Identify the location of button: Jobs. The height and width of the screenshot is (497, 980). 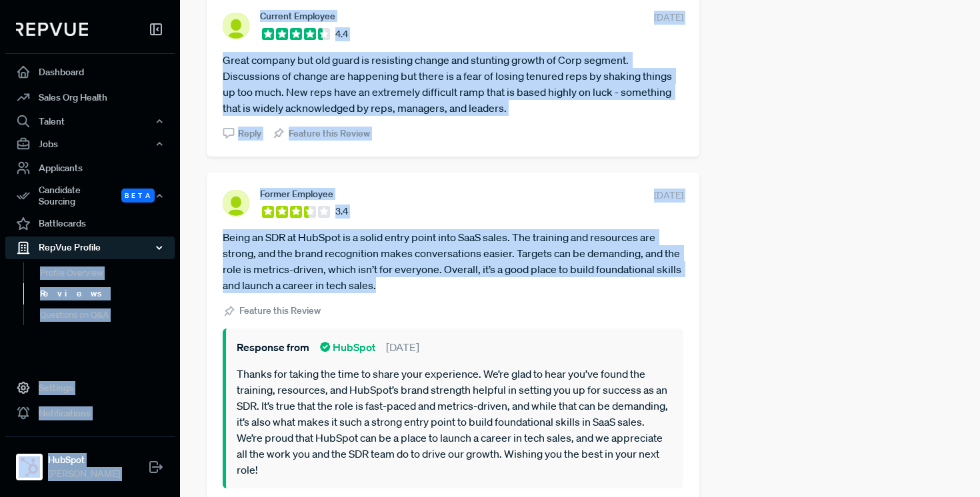
(90, 144).